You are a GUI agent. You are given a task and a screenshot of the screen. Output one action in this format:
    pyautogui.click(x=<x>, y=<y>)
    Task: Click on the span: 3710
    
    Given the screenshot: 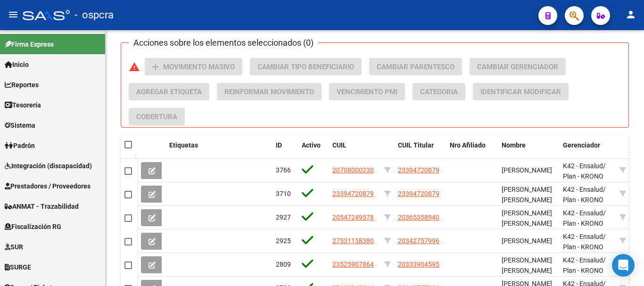 What is the action you would take?
    pyautogui.click(x=283, y=194)
    